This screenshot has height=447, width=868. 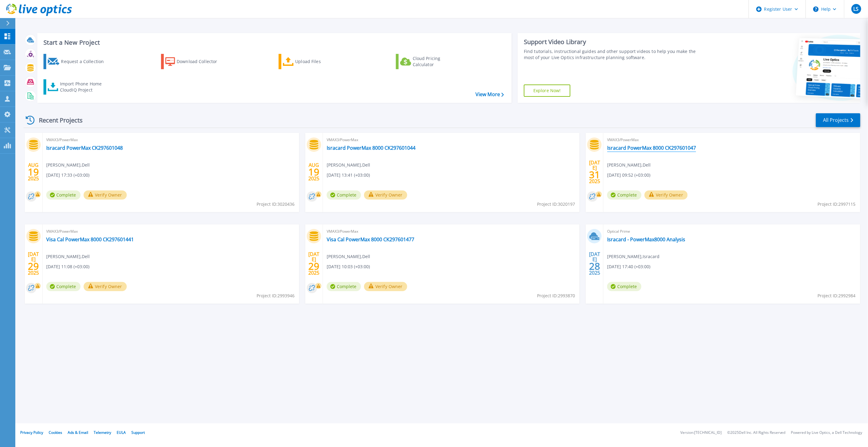 What do you see at coordinates (78, 62) in the screenshot?
I see `a: Request a Collection` at bounding box center [78, 62].